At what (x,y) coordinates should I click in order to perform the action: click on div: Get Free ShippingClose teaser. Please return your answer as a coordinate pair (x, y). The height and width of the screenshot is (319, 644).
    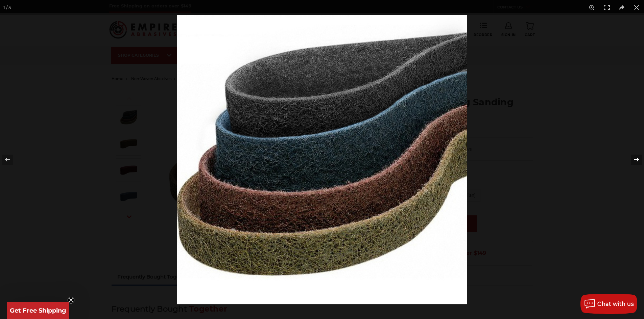
    Looking at the image, I should click on (38, 311).